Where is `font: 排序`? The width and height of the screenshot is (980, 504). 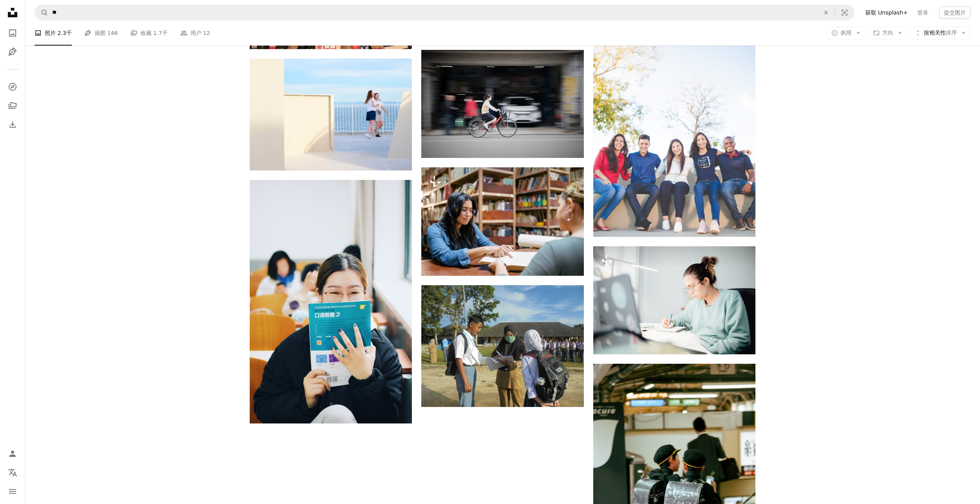
font: 排序 is located at coordinates (952, 33).